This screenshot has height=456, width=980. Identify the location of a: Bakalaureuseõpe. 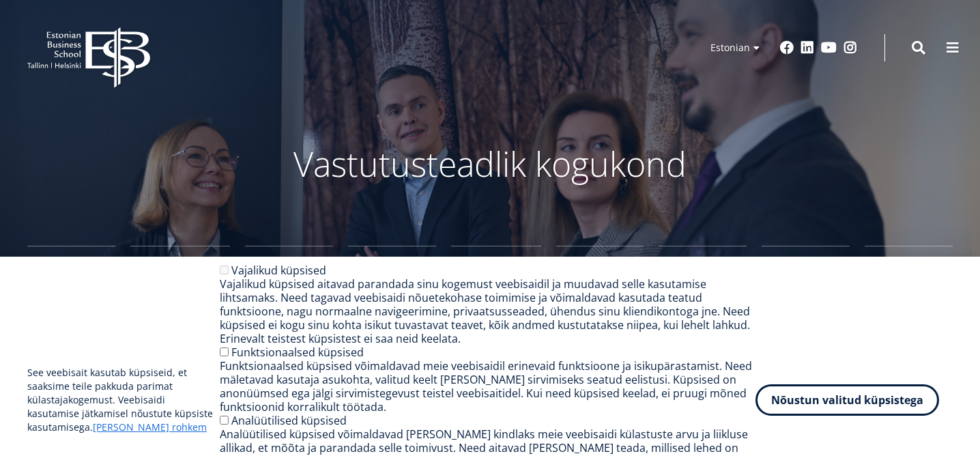
(180, 273).